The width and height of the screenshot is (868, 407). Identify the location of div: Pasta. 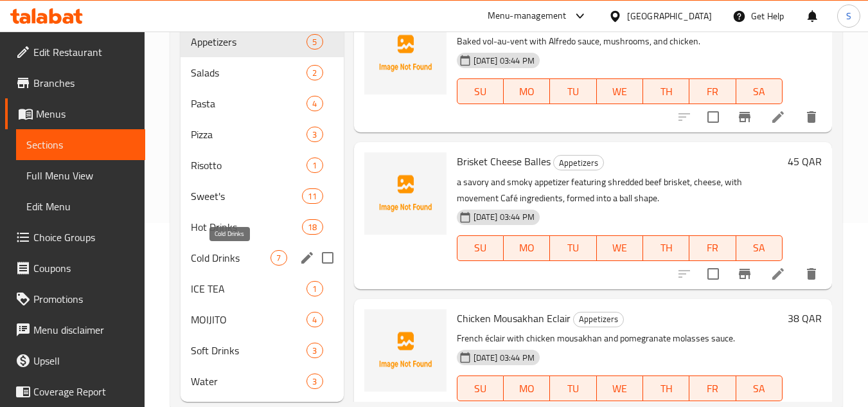
(249, 103).